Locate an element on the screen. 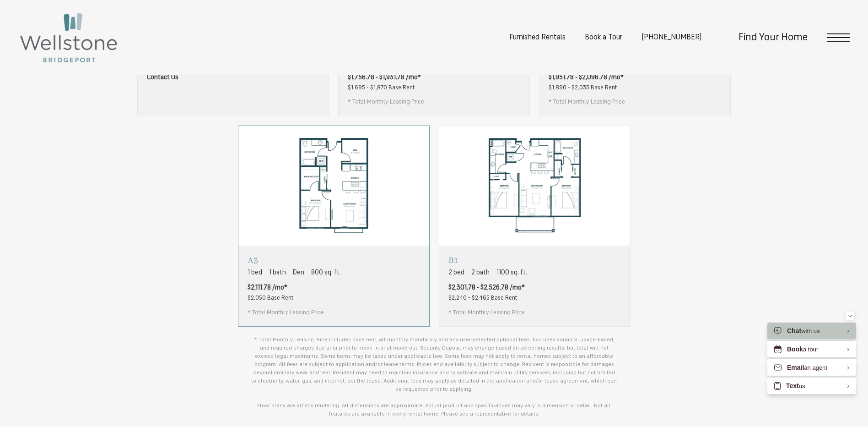  a: View floorplan B1 is located at coordinates (534, 226).